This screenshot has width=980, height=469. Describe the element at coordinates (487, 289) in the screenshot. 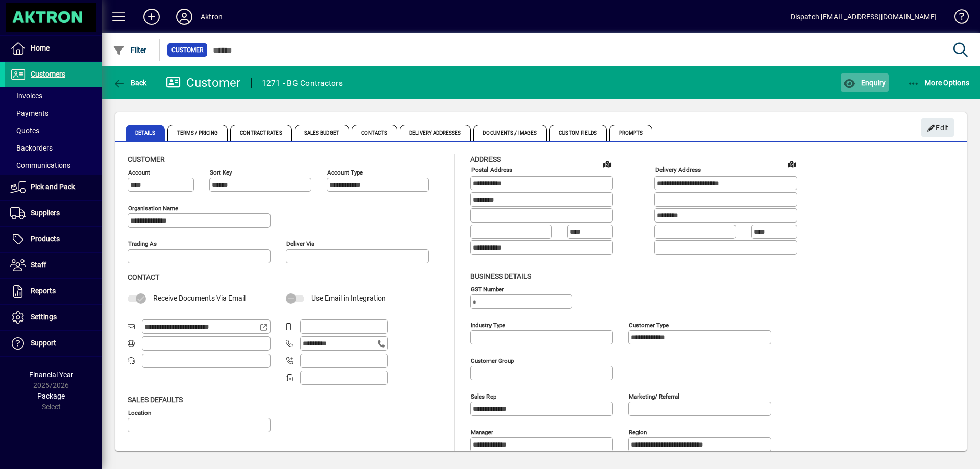

I see `mat-label: GST Number` at that location.